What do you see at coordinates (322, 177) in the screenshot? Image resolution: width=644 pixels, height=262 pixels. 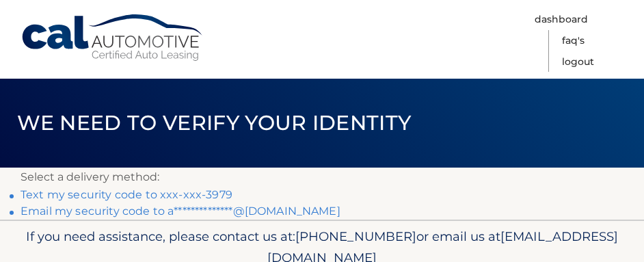 I see `p: Select a delivery method:` at bounding box center [322, 177].